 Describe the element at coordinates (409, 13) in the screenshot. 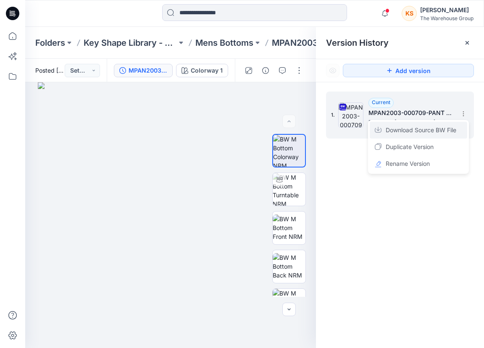

I see `div: KS` at that location.